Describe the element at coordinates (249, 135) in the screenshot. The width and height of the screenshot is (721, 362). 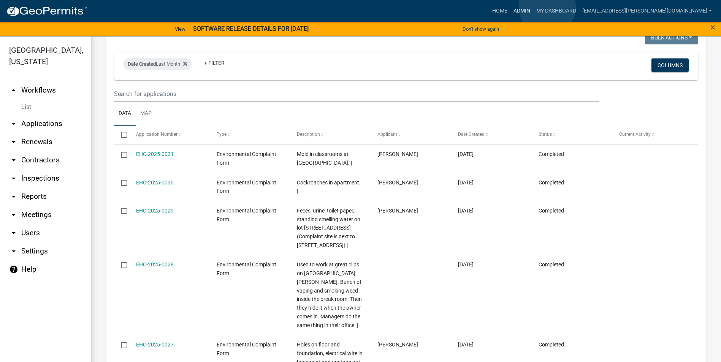
I see `datatable-header-cell: Type` at that location.